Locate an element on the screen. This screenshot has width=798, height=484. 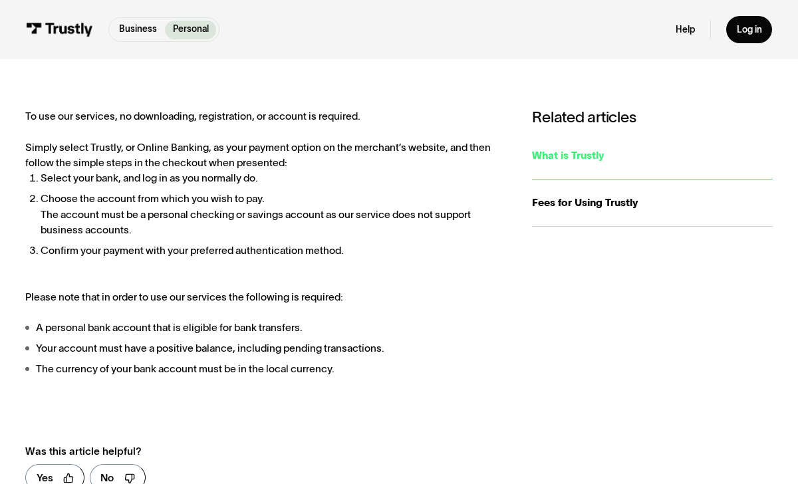
li: Select your bank, and log in as you normally do. is located at coordinates (273, 178).